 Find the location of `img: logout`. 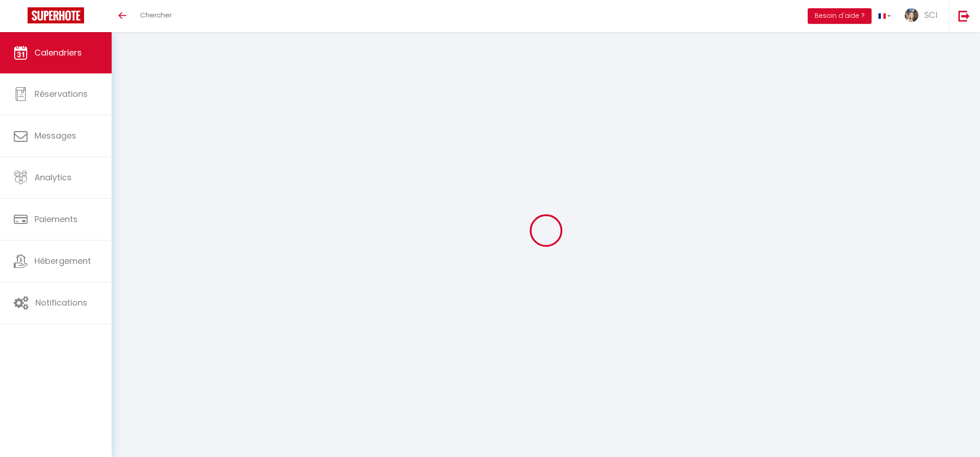

img: logout is located at coordinates (964, 15).